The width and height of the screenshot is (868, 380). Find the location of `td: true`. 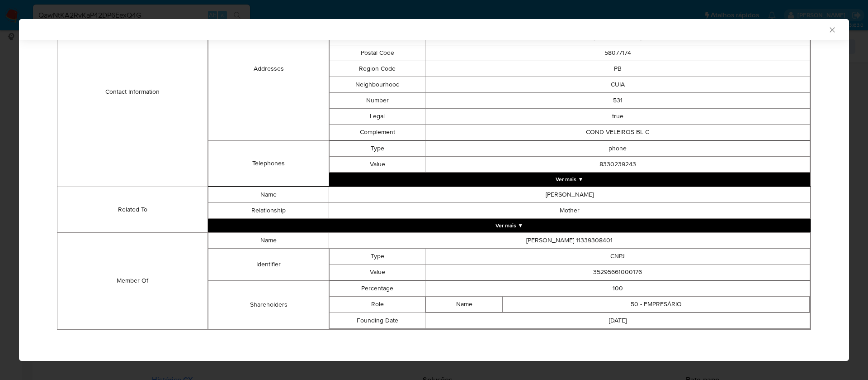

td: true is located at coordinates (617, 116).